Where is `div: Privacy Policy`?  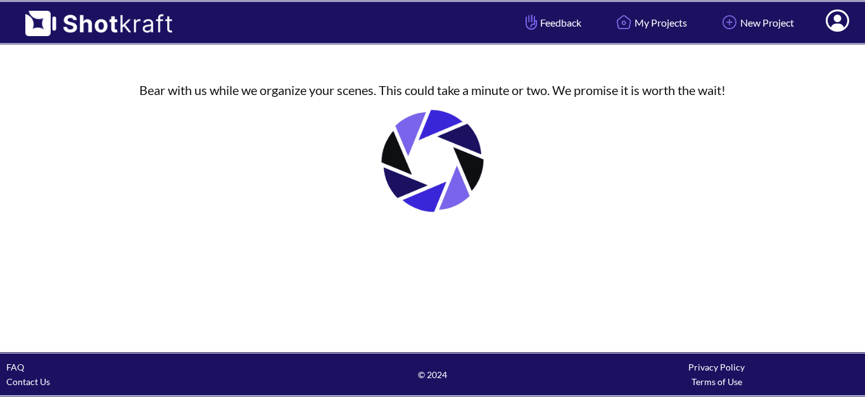
div: Privacy Policy is located at coordinates (716, 367).